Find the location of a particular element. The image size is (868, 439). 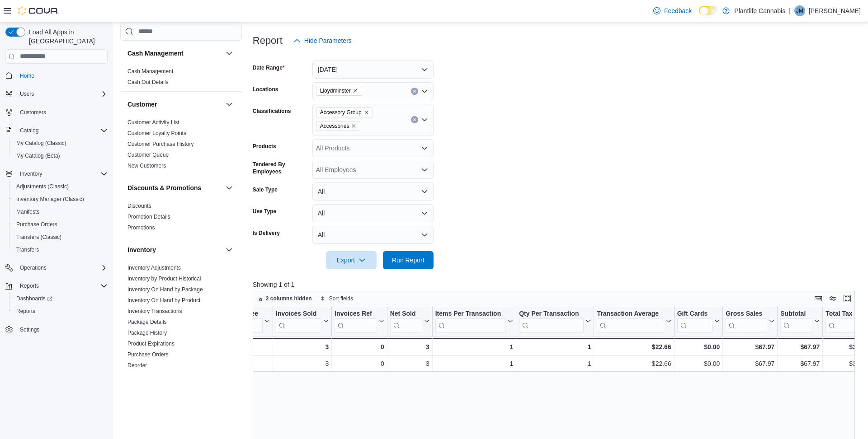

span: Feedback is located at coordinates (677, 11).